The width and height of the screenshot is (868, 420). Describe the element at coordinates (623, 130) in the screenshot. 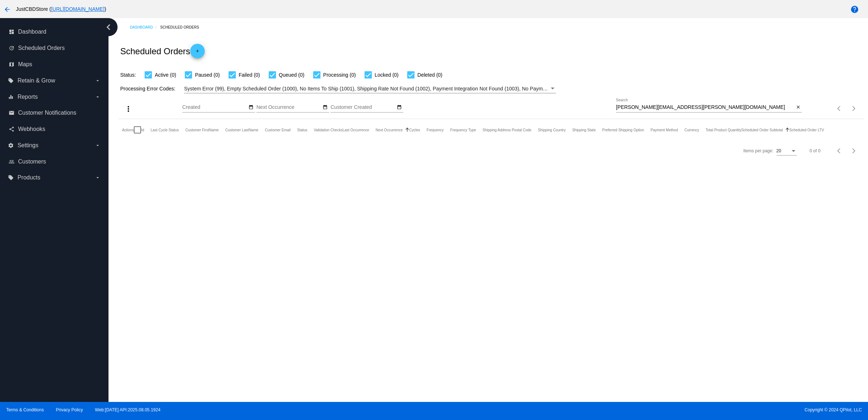

I see `button: Change sorting for PreferredShippingOption` at that location.